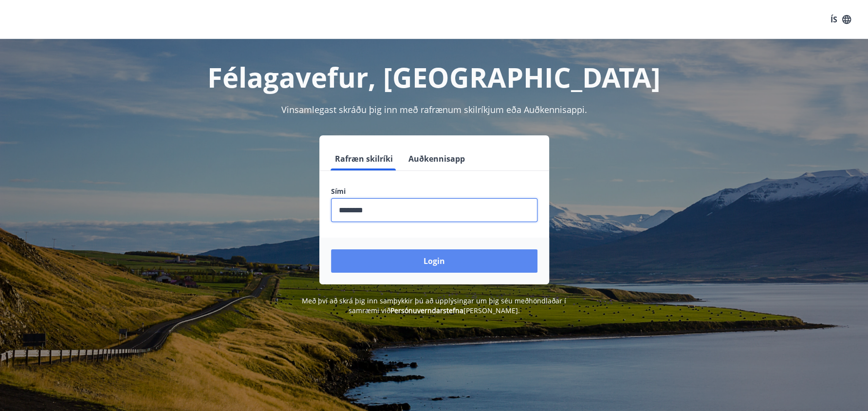 This screenshot has height=411, width=868. Describe the element at coordinates (434, 305) in the screenshot. I see `span: Með því að skrá þig inn samþykkir þú að upplýsingar um þig séu meðhöndlaðar í samræmi við [PERSON...` at that location.